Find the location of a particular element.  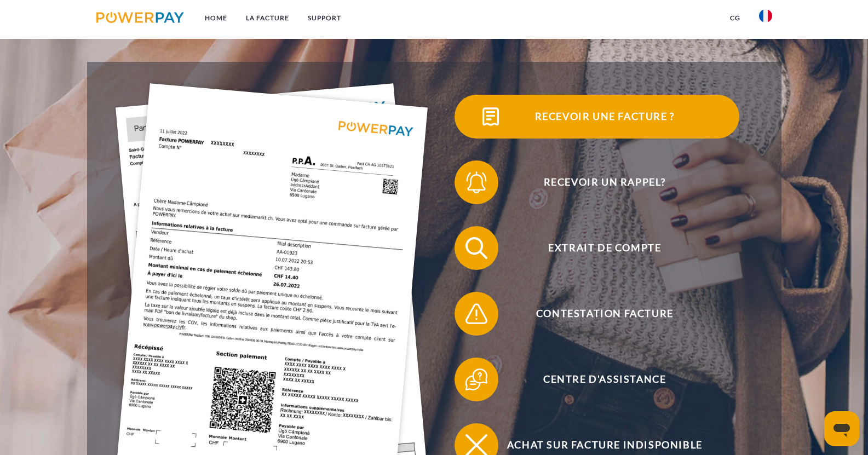

span: Contestation Facture is located at coordinates (604, 314).